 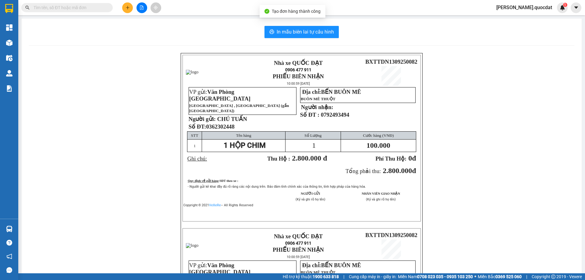 I want to click on strong: 0369 525 060, so click(x=509, y=277).